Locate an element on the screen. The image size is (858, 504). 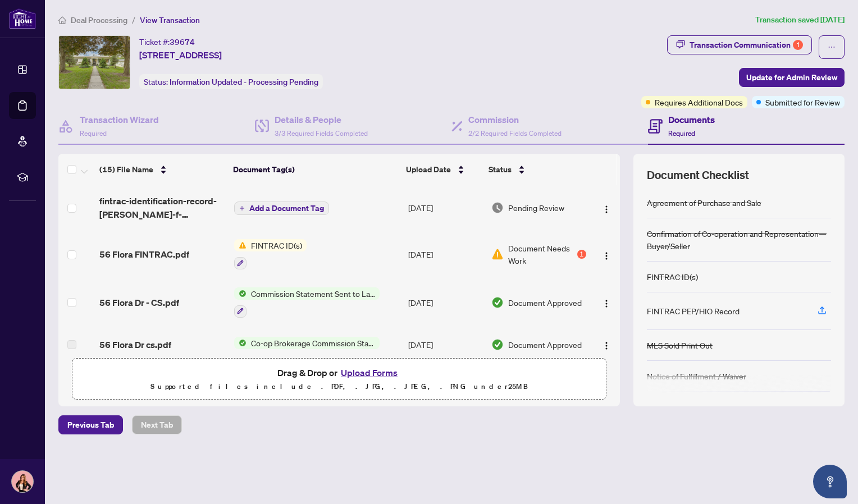
span: Status is located at coordinates (500, 170).